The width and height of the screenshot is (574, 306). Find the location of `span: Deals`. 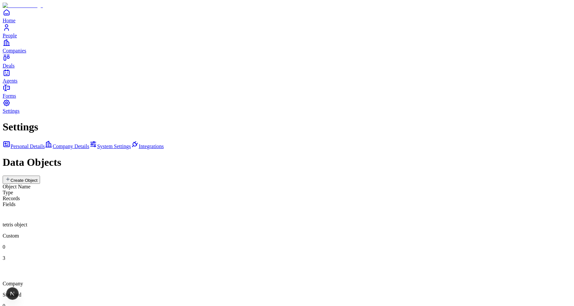

span: Deals is located at coordinates (9, 66).